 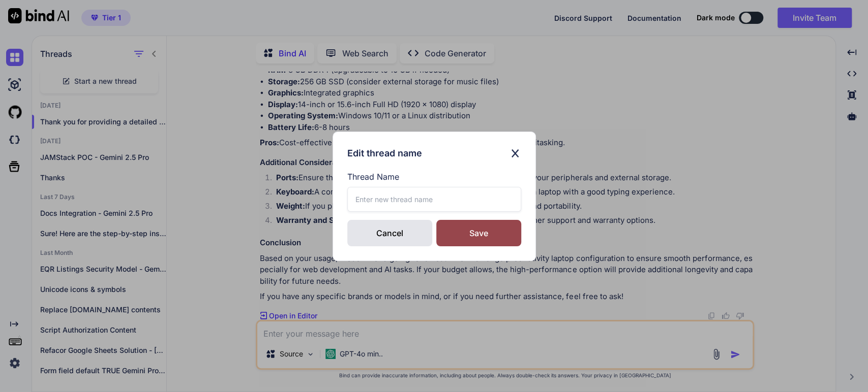 What do you see at coordinates (515, 153) in the screenshot?
I see `img: close` at bounding box center [515, 153].